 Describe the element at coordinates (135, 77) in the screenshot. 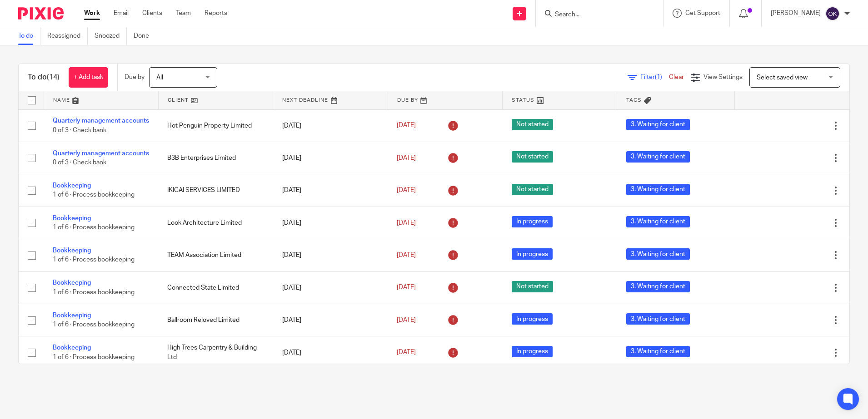

I see `p: Due by` at that location.